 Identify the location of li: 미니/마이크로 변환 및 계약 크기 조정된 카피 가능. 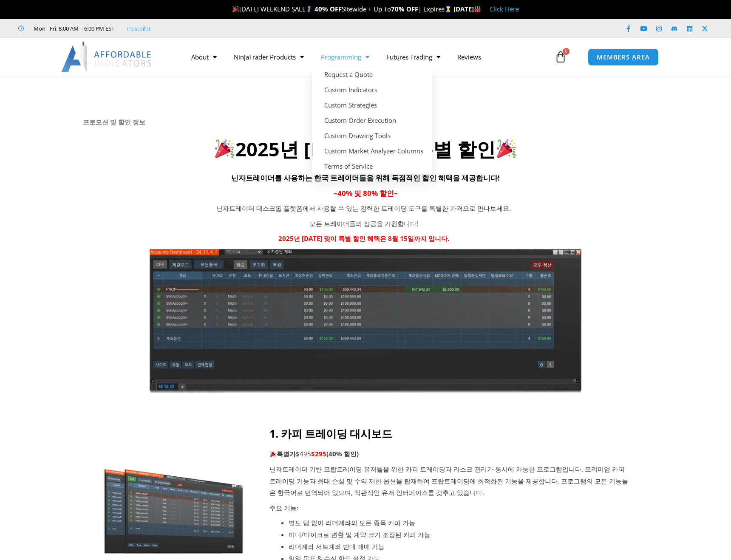
(460, 535).